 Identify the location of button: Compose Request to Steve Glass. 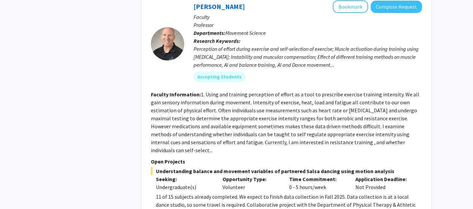
(396, 7).